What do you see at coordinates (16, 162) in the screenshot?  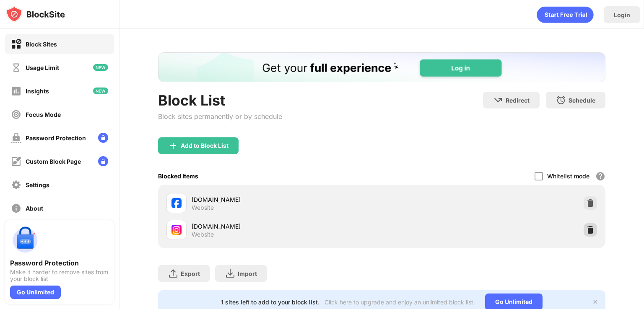 I see `img: customize-block-page-off.svg` at bounding box center [16, 162].